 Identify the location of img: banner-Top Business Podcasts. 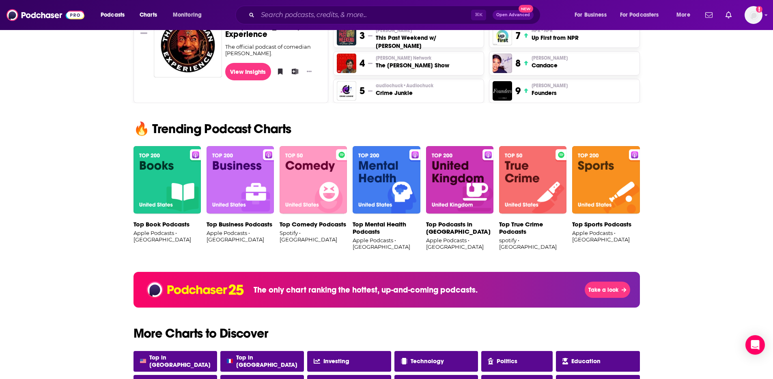
(240, 180).